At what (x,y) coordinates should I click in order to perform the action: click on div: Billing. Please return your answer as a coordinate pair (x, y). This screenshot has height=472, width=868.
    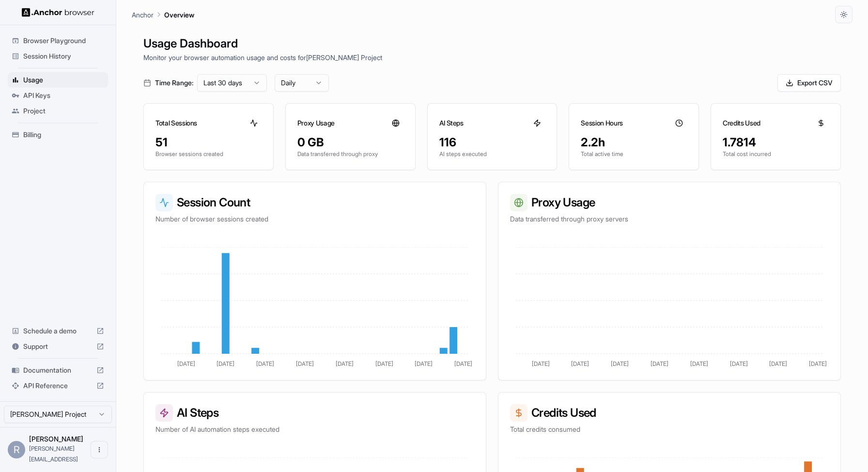
    Looking at the image, I should click on (58, 135).